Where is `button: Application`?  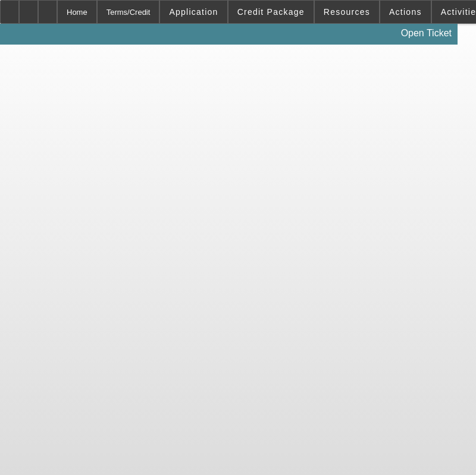
button: Application is located at coordinates (193, 12).